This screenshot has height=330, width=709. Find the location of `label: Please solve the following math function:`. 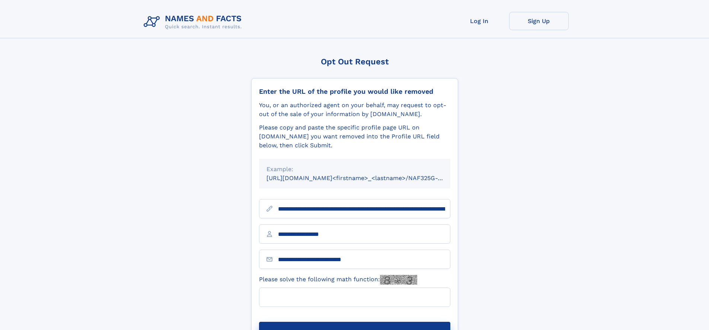

label: Please solve the following math function: is located at coordinates (338, 280).